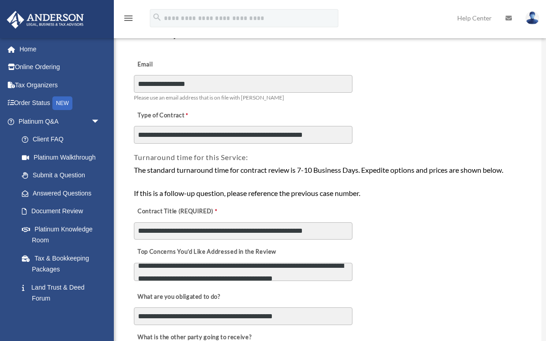 This screenshot has width=546, height=341. Describe the element at coordinates (179, 65) in the screenshot. I see `label: Email` at that location.